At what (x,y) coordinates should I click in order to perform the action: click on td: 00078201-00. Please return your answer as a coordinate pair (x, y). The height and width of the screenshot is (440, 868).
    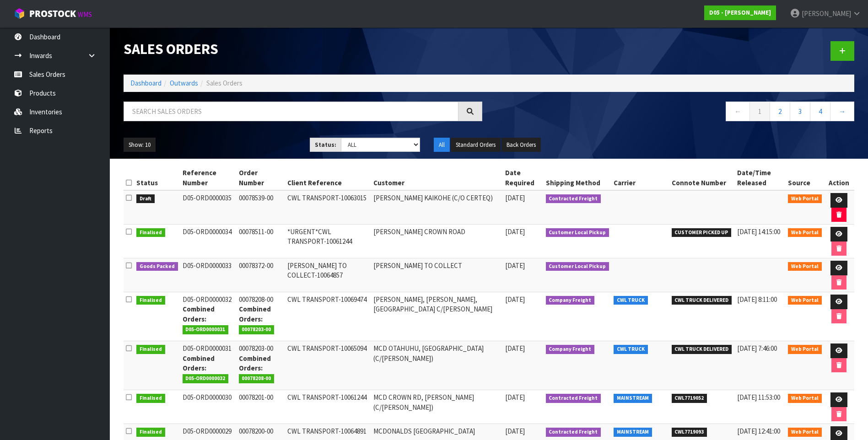
    Looking at the image, I should click on (261, 407).